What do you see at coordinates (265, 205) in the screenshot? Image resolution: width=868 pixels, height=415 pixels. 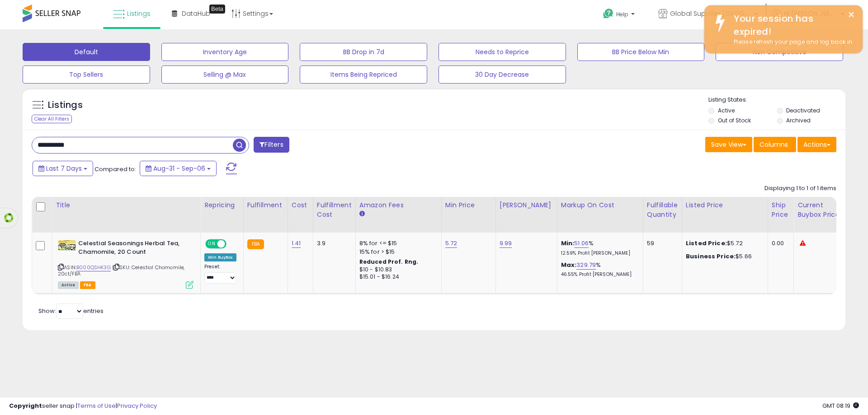 I see `div: Fulfillment` at bounding box center [265, 205].